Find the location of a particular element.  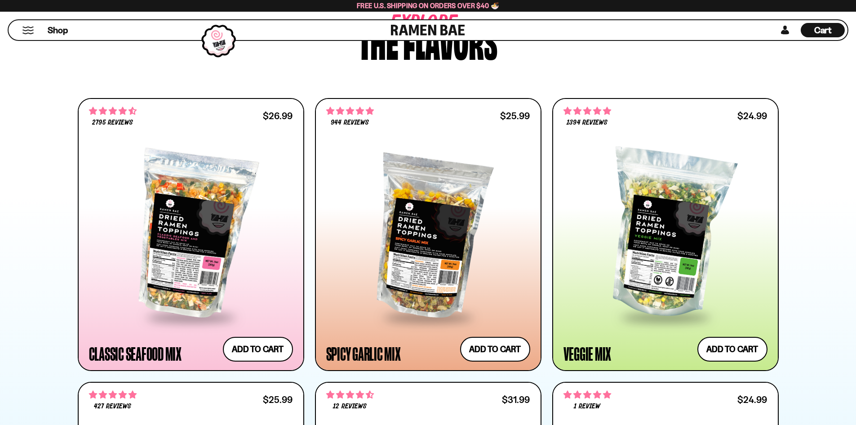

span: Shop is located at coordinates (58, 30).